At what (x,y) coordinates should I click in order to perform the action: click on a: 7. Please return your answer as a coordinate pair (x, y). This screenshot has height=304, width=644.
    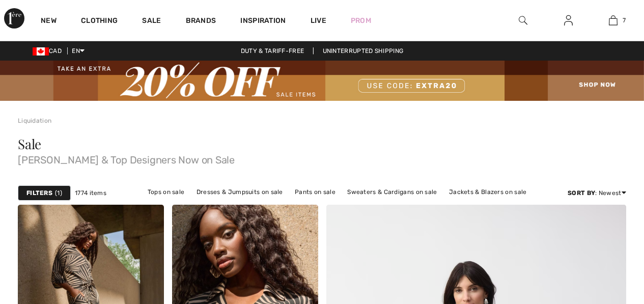
    Looking at the image, I should click on (613, 20).